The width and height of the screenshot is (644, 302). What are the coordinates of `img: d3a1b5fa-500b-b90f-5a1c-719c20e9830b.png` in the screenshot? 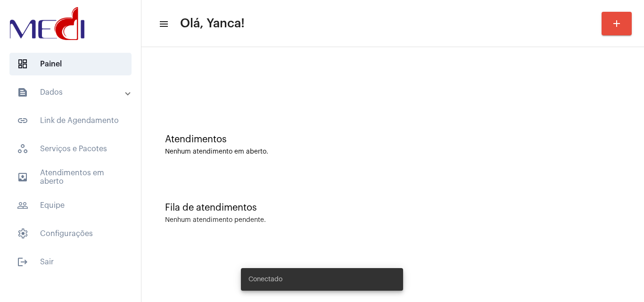 It's located at (47, 23).